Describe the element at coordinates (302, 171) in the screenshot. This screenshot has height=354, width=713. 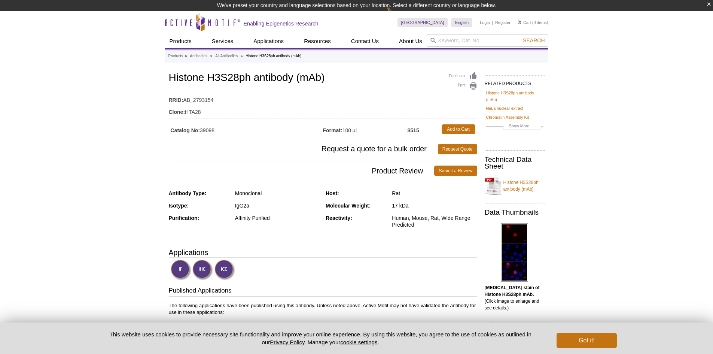
I see `span: Product Review` at that location.